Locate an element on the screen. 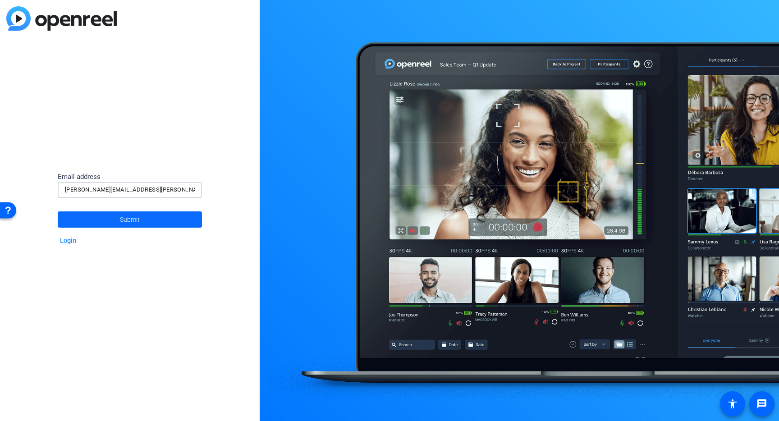 The width and height of the screenshot is (779, 421). span: Email address is located at coordinates (79, 177).